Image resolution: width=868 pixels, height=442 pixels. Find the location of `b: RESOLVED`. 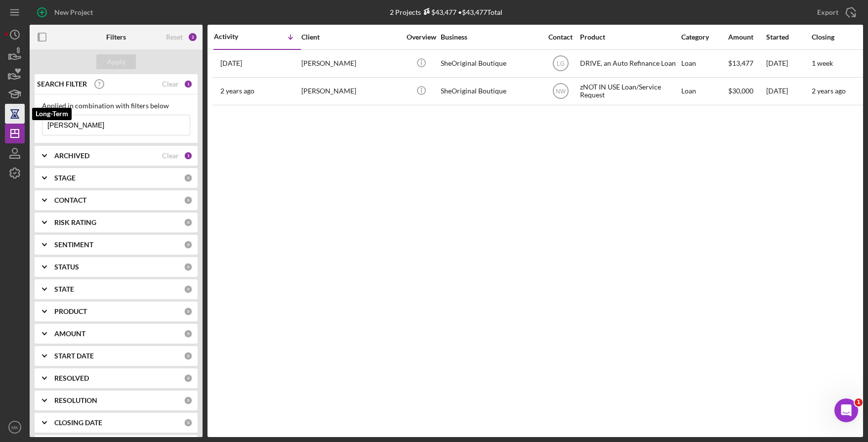

b: RESOLVED is located at coordinates (72, 378).